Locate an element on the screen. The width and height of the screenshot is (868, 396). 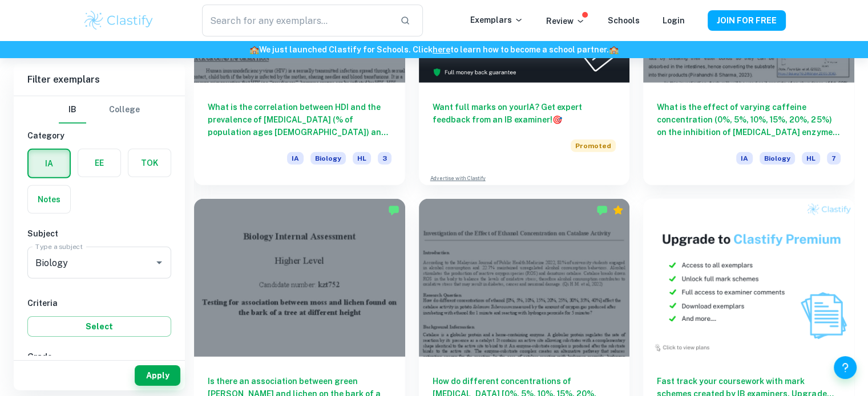
button: EE is located at coordinates (99, 163).